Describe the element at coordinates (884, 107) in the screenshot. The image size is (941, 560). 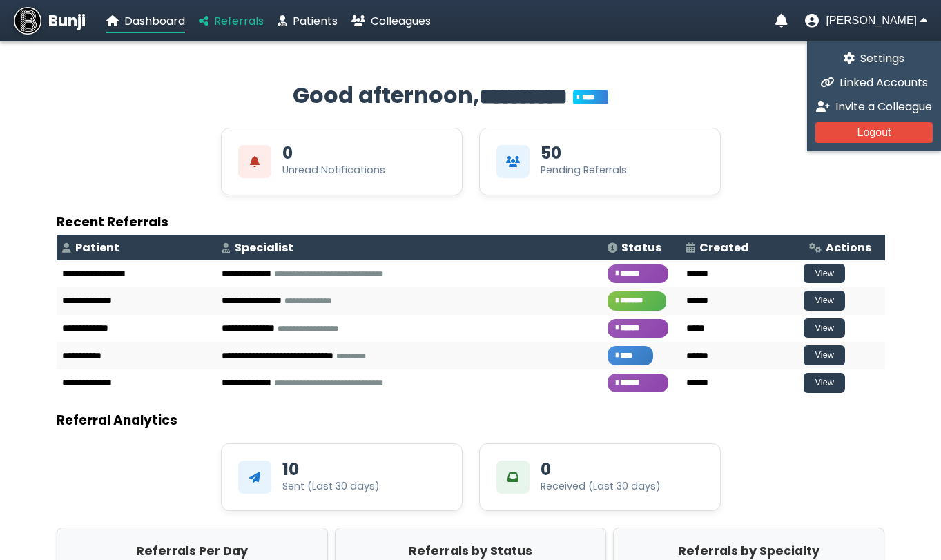
I see `span: Invite a Colleague` at that location.